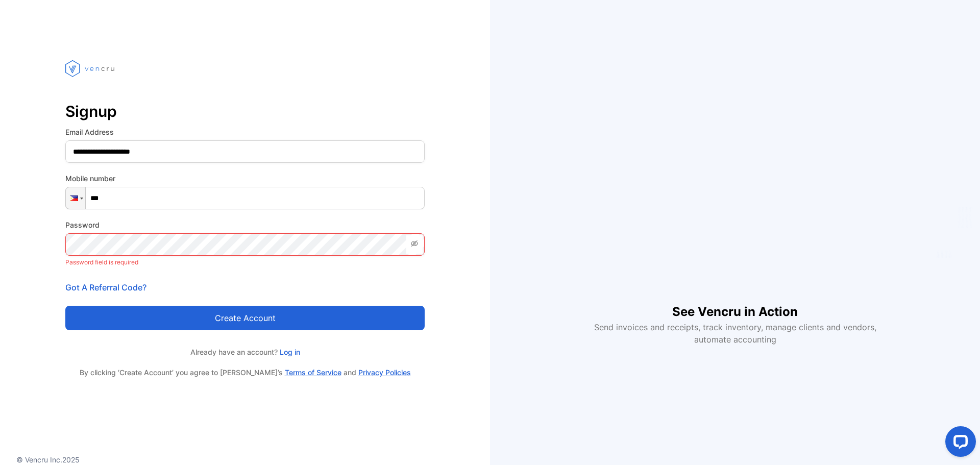  What do you see at coordinates (245, 351) in the screenshot?
I see `p: Already have an account?` at bounding box center [245, 351].